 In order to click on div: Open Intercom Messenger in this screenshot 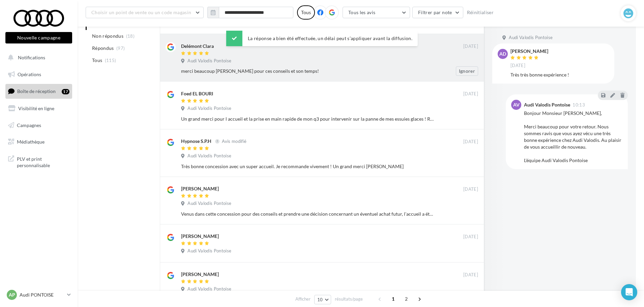, I will do `click(630, 292)`.